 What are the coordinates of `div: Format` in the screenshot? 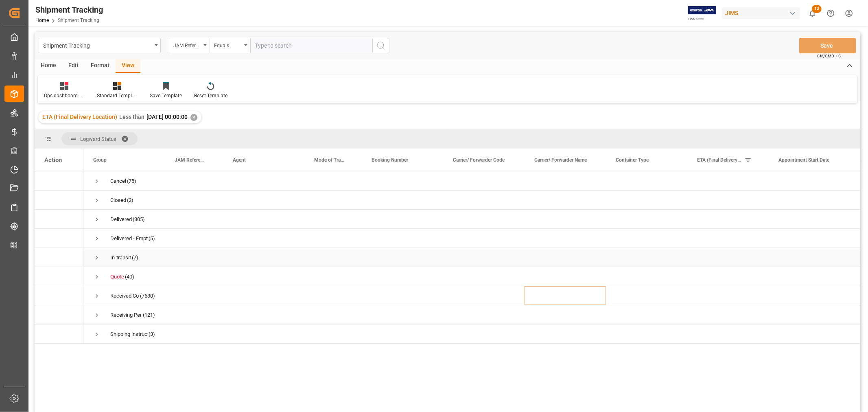 It's located at (100, 66).